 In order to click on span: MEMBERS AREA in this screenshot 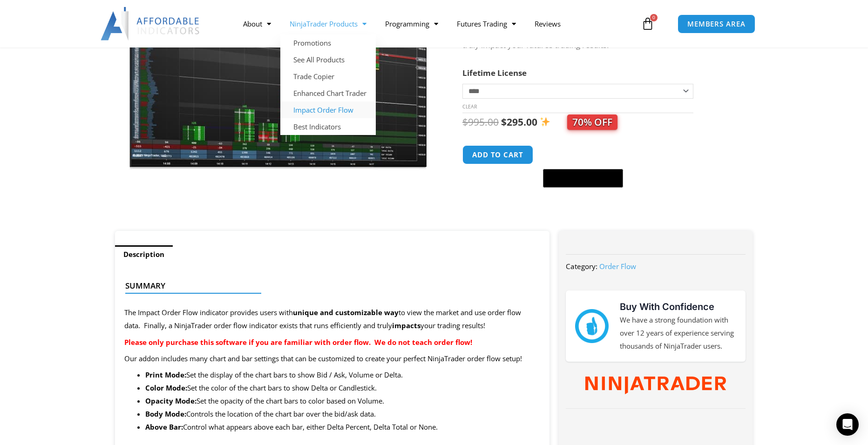, I will do `click(717, 24)`.